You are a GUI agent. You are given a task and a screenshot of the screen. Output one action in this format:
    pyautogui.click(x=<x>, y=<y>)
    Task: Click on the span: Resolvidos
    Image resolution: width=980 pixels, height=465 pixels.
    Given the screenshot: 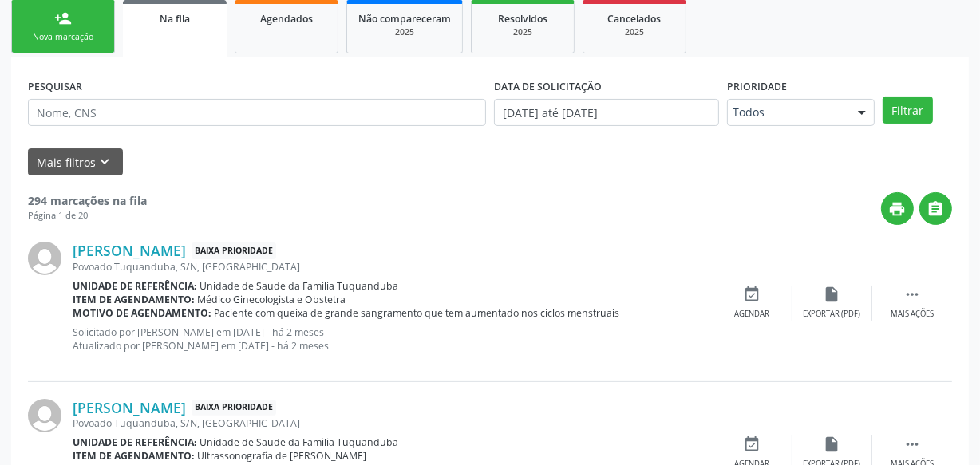 What is the action you would take?
    pyautogui.click(x=522, y=19)
    